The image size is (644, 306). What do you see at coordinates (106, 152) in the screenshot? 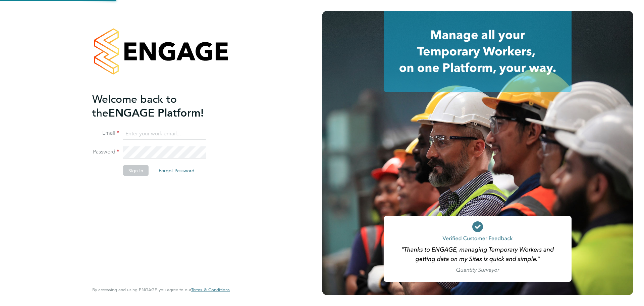
I see `label: Password` at bounding box center [106, 152].